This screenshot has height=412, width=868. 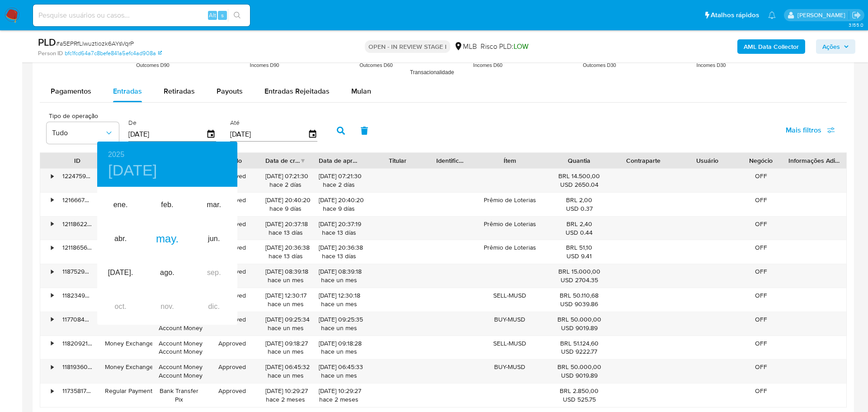 What do you see at coordinates (214, 239) in the screenshot?
I see `div: jun.` at bounding box center [214, 239].